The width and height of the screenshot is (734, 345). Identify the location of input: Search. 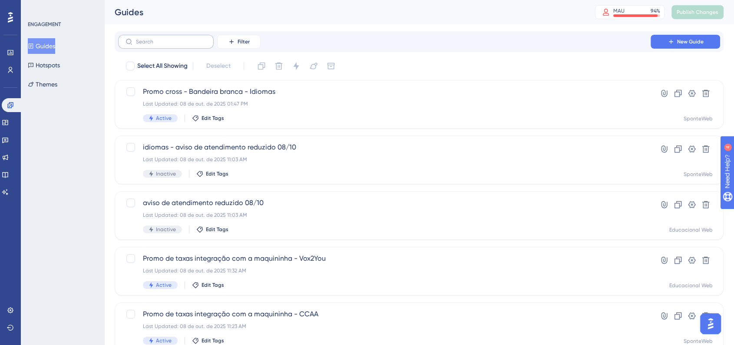
(171, 42).